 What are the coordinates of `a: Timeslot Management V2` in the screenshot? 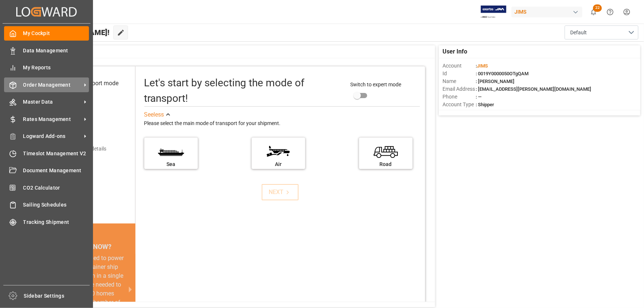 It's located at (47, 153).